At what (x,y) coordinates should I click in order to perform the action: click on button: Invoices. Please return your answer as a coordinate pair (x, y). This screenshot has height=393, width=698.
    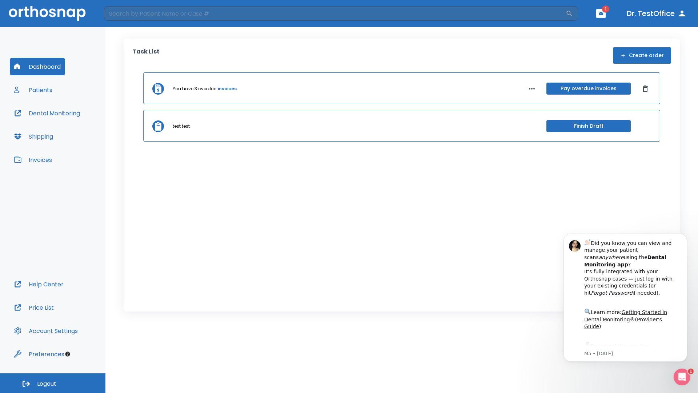
    Looking at the image, I should click on (33, 160).